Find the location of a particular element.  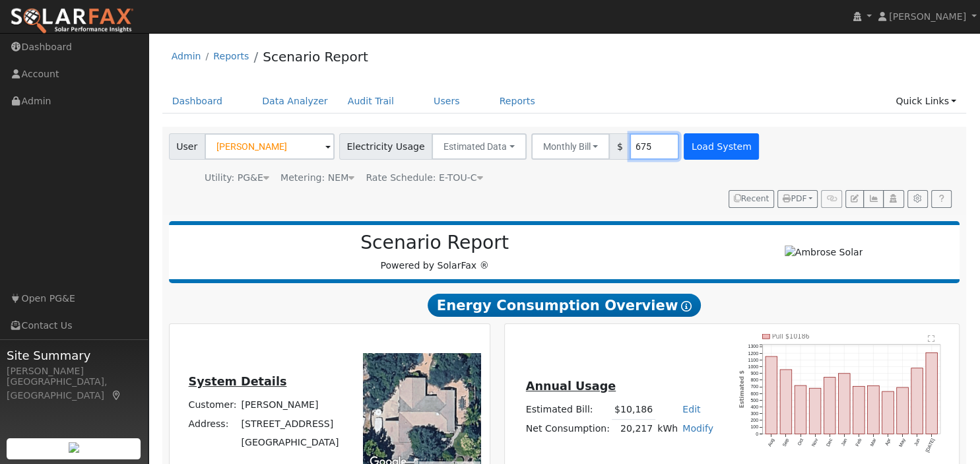

button: Login As is located at coordinates (893, 200).